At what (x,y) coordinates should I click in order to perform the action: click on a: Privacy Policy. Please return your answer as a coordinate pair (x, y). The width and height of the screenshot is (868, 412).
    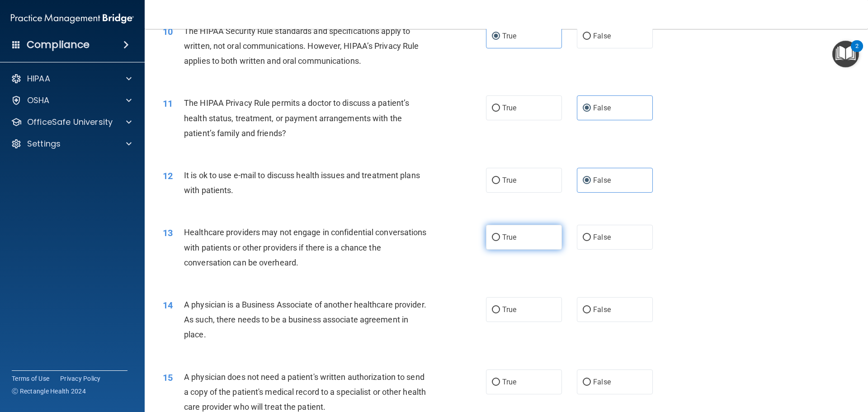
    Looking at the image, I should click on (80, 379).